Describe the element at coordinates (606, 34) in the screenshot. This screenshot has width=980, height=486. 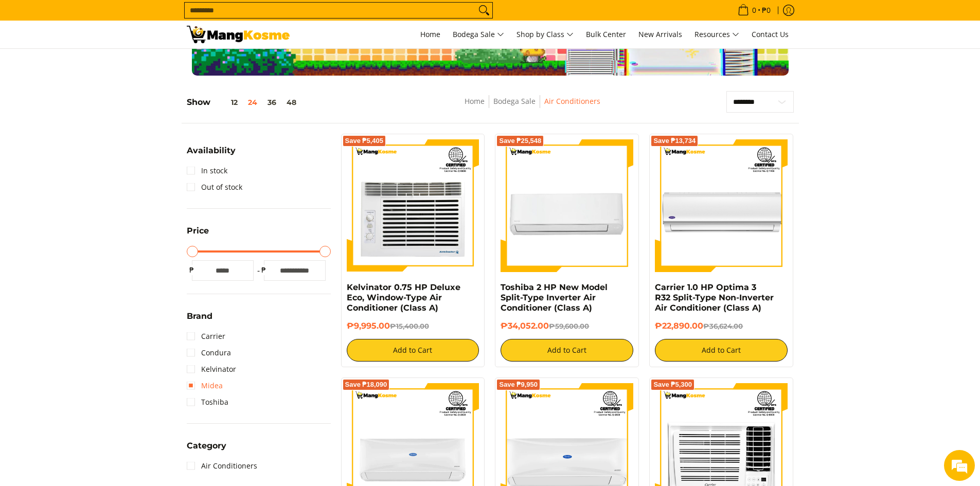
I see `a: Bulk Center` at that location.